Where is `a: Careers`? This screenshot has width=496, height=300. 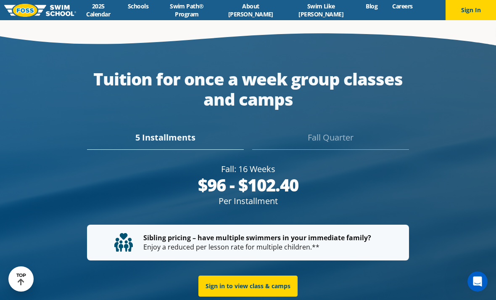 a: Careers is located at coordinates (402, 6).